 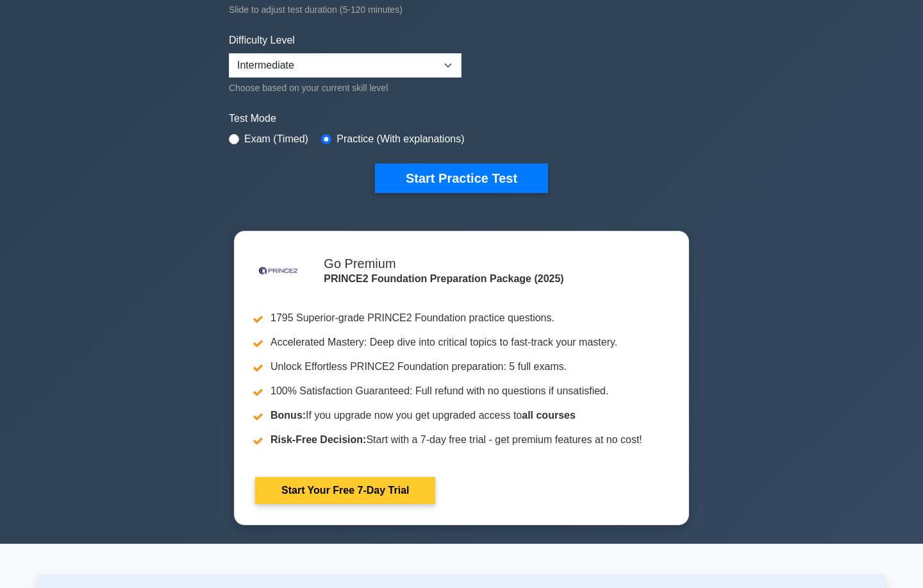 I want to click on label: Test Mode, so click(x=462, y=119).